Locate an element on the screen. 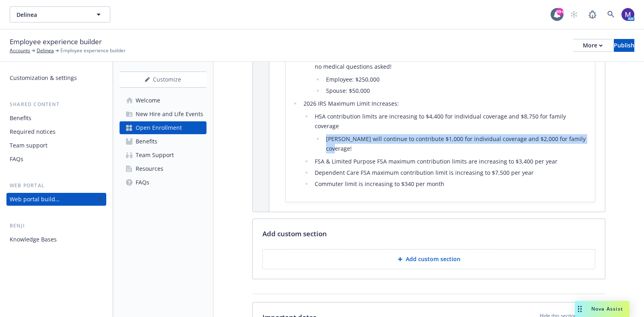  button: Publish is located at coordinates (624, 45).